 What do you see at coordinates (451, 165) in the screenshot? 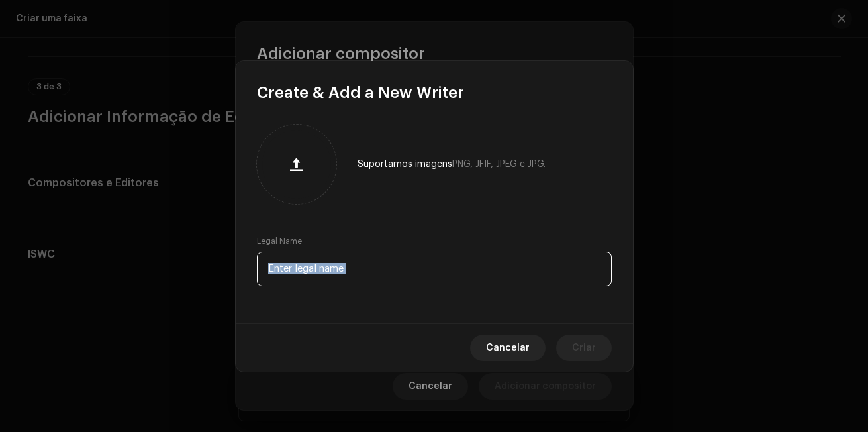
I see `div: Suportamos imagens` at bounding box center [451, 165].